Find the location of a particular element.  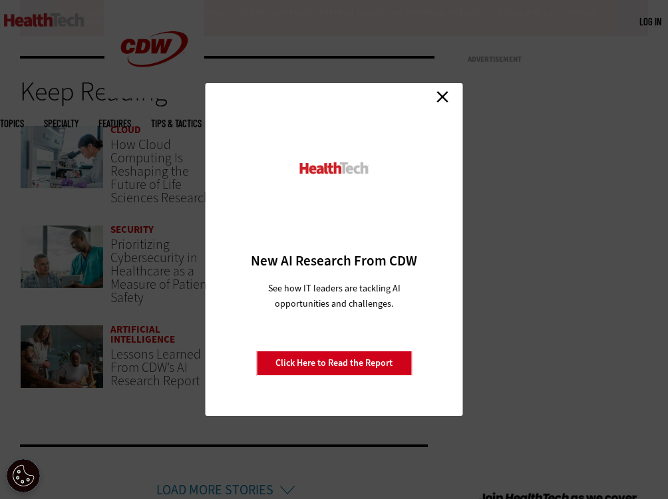

a: Close is located at coordinates (443, 97).